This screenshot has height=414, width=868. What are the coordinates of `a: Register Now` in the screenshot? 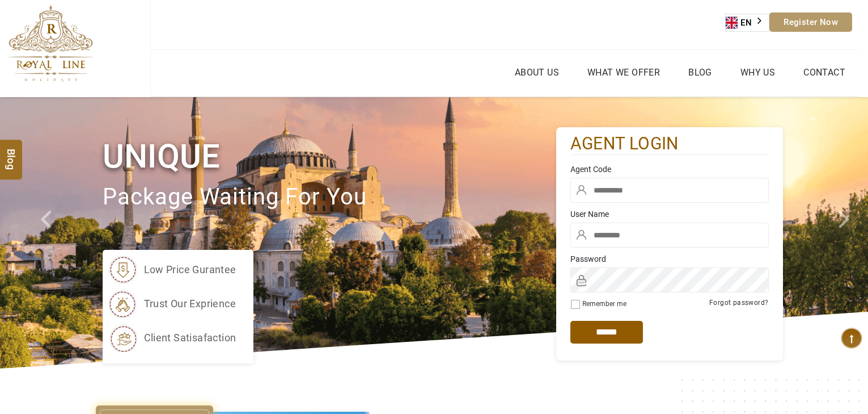 It's located at (811, 22).